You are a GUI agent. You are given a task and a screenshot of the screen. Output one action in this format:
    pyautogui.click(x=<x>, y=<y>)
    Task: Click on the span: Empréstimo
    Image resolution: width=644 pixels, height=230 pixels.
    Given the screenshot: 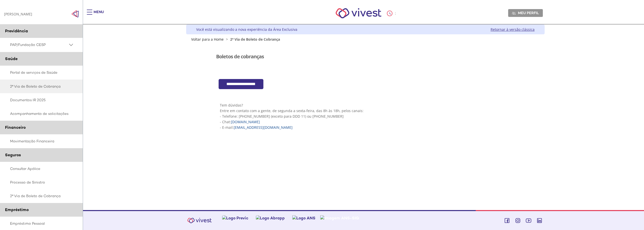 What is the action you would take?
    pyautogui.click(x=17, y=209)
    